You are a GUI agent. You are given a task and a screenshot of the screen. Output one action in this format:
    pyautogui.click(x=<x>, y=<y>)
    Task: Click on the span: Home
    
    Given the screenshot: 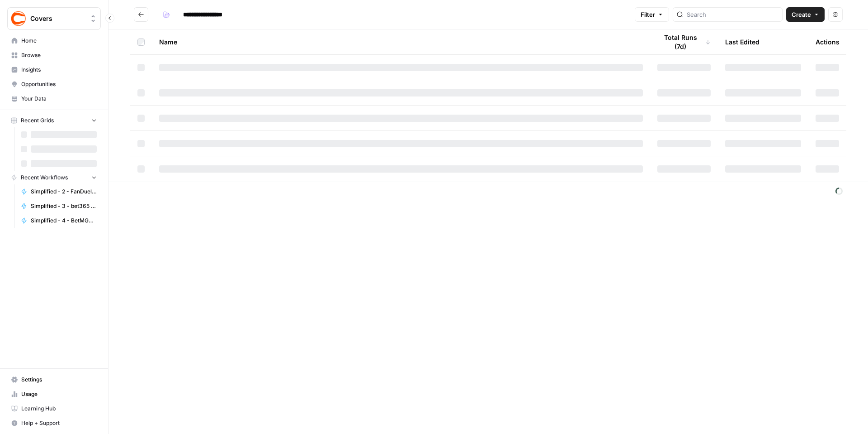 What is the action you would take?
    pyautogui.click(x=59, y=41)
    